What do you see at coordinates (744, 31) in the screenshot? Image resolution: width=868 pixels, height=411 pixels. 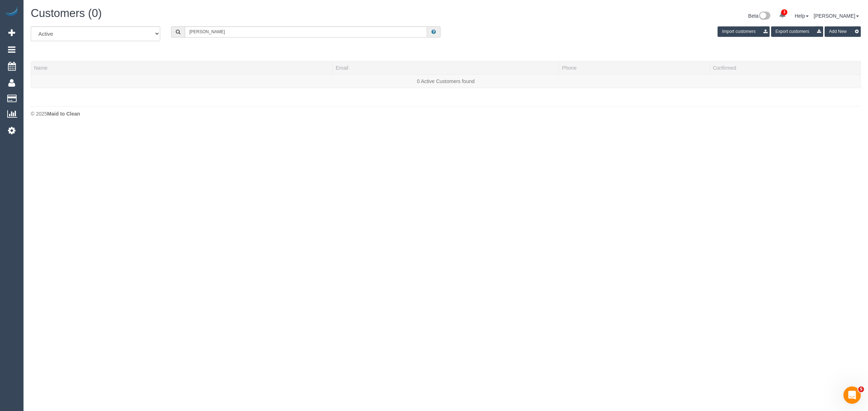 I see `button: Import customers` at bounding box center [744, 31].